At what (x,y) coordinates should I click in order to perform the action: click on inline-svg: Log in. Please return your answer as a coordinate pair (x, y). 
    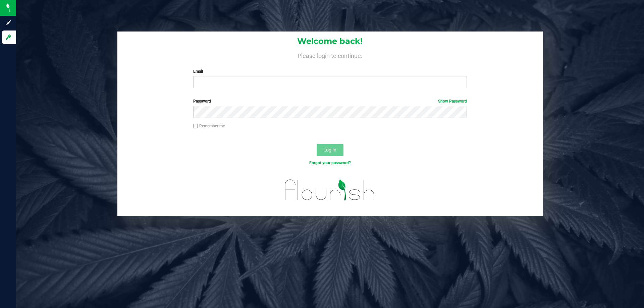
    Looking at the image, I should click on (8, 37).